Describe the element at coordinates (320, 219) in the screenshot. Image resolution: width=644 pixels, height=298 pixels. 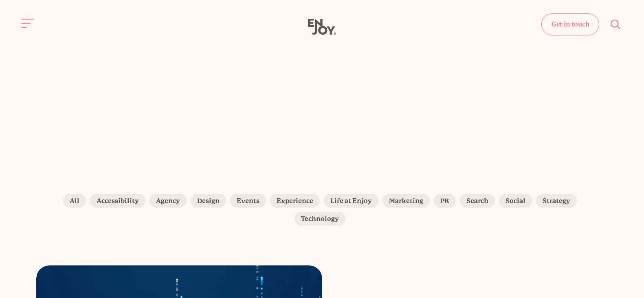
I see `label: Technology` at that location.